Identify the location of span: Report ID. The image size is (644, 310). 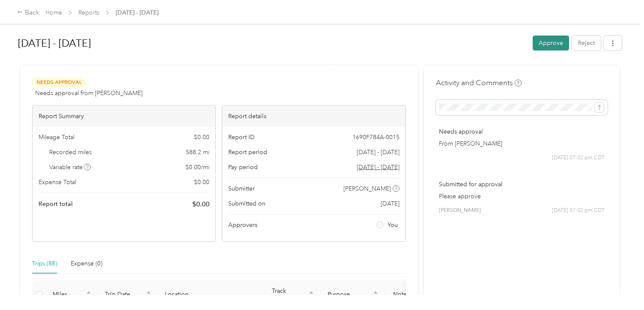
(241, 137).